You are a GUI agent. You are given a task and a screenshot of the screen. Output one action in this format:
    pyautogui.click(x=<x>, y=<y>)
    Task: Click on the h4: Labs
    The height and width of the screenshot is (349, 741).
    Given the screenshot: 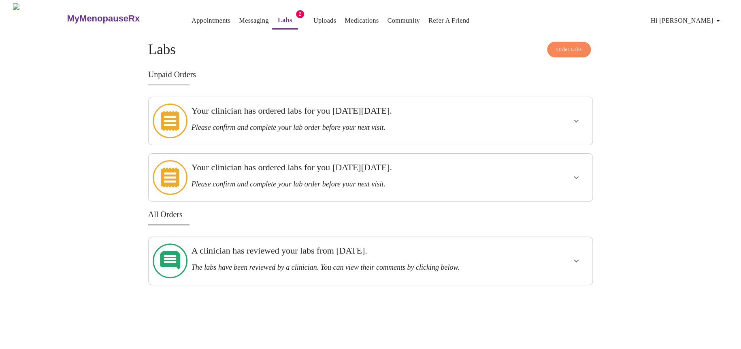 What is the action you would take?
    pyautogui.click(x=370, y=50)
    